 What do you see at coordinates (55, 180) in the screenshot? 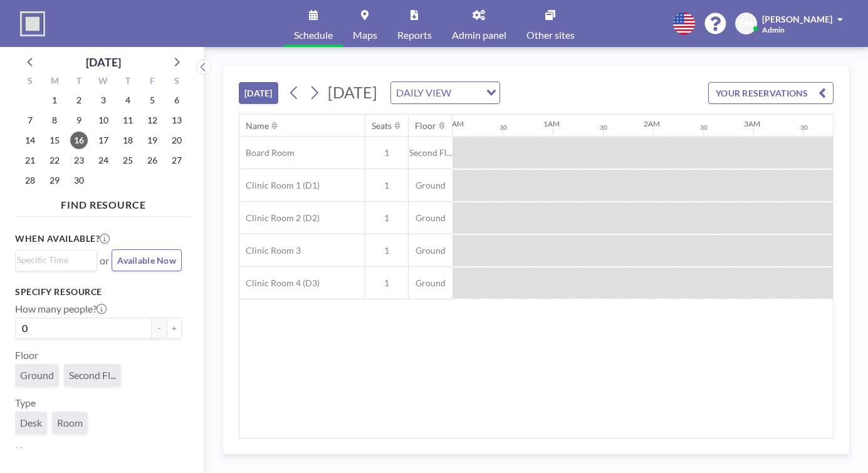
I see `span: Monday, September 29, 2025` at bounding box center [55, 180].